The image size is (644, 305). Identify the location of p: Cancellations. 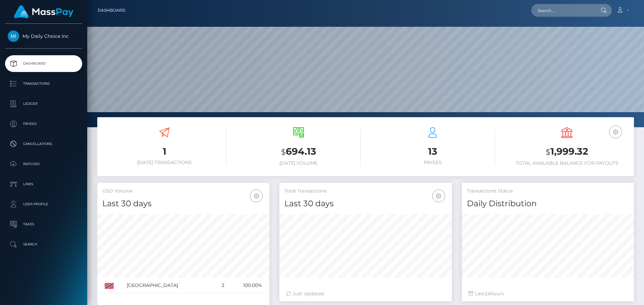
(44, 144).